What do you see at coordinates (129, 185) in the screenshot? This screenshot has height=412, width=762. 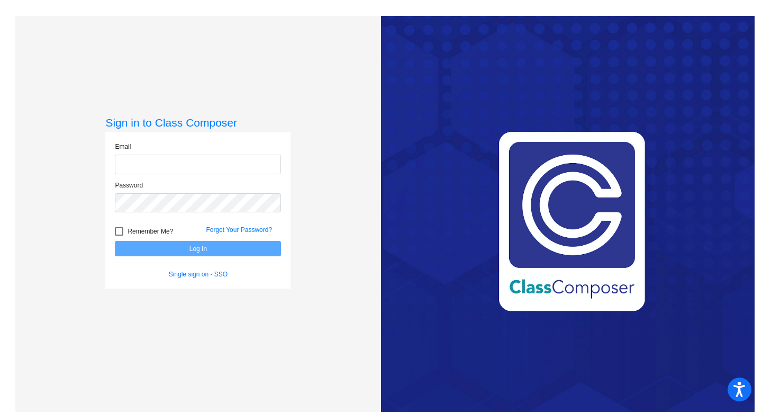 I see `label: Password` at bounding box center [129, 185].